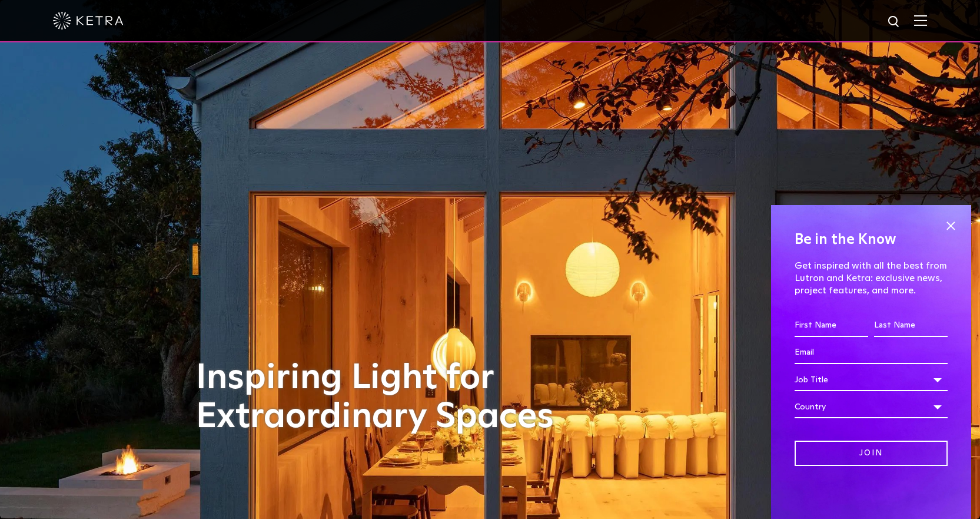  What do you see at coordinates (88, 21) in the screenshot?
I see `img: ketra-logo-2019-white` at bounding box center [88, 21].